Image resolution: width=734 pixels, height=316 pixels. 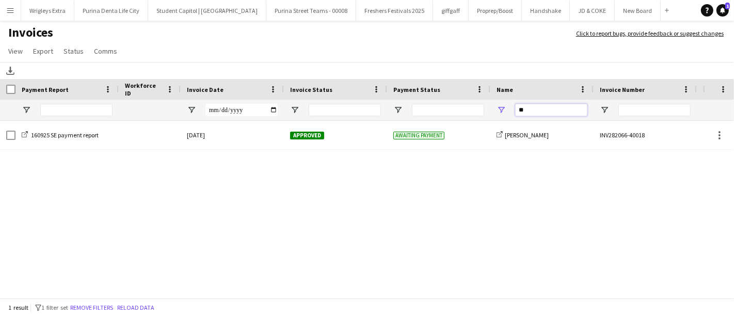 I want to click on span: Invoice Date, so click(x=205, y=89).